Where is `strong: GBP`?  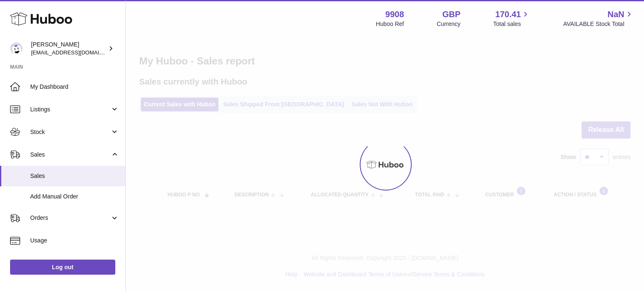 strong: GBP is located at coordinates (451, 14).